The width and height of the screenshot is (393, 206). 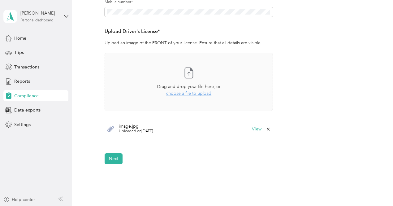 I want to click on button: Next, so click(x=113, y=158).